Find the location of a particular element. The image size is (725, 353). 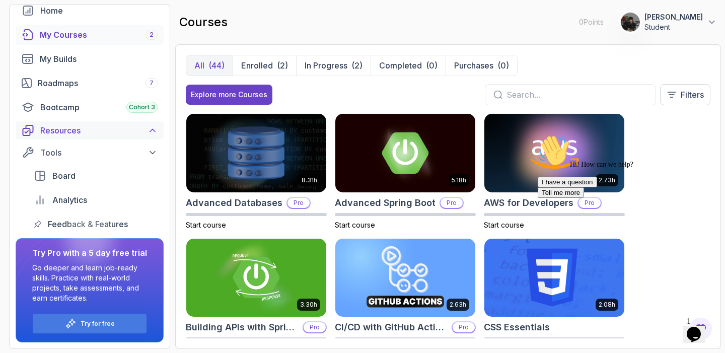

img: Advanced Spring Boot card is located at coordinates (405, 153).